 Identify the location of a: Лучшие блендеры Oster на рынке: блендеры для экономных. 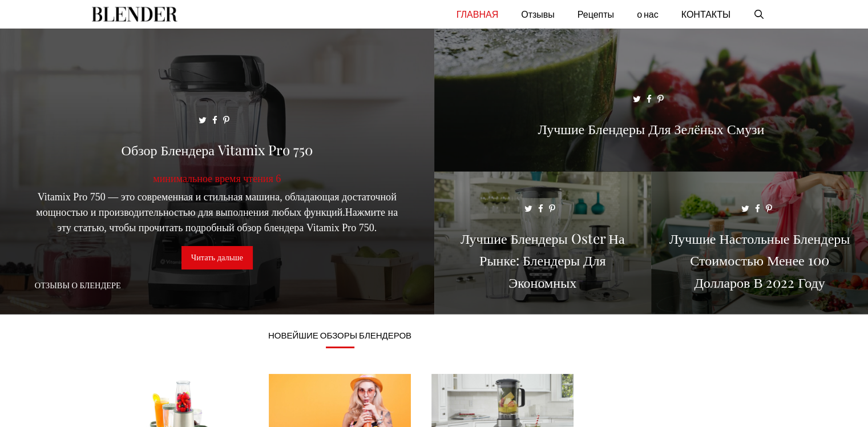
(543, 306).